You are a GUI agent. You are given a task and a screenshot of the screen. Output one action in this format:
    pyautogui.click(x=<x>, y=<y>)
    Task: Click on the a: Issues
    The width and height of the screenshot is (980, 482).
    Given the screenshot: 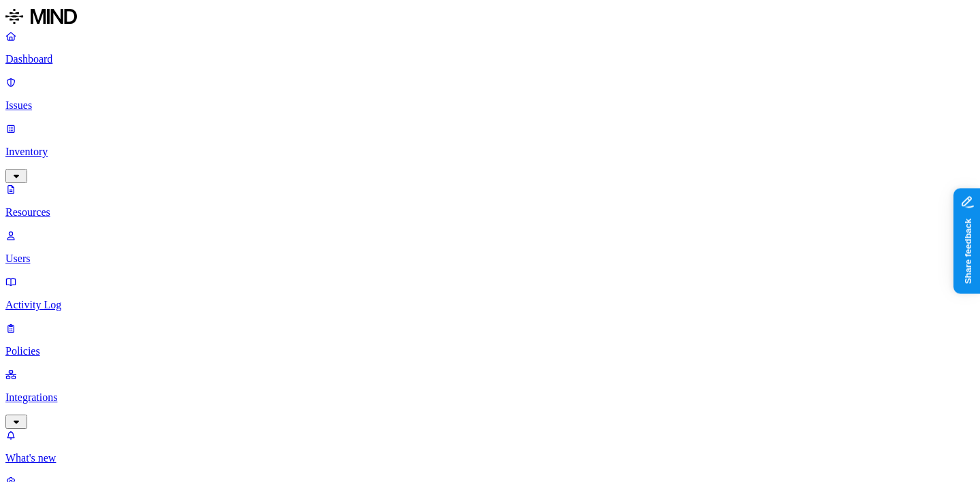 What is the action you would take?
    pyautogui.click(x=490, y=94)
    